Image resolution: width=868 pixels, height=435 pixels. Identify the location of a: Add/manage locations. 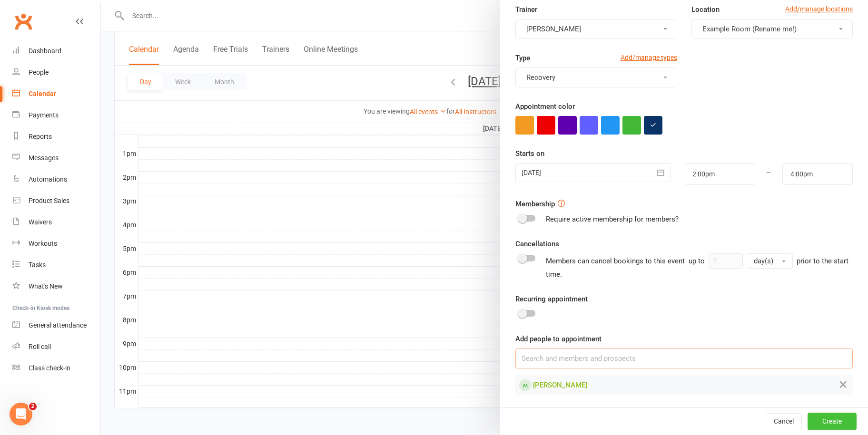
(820, 9).